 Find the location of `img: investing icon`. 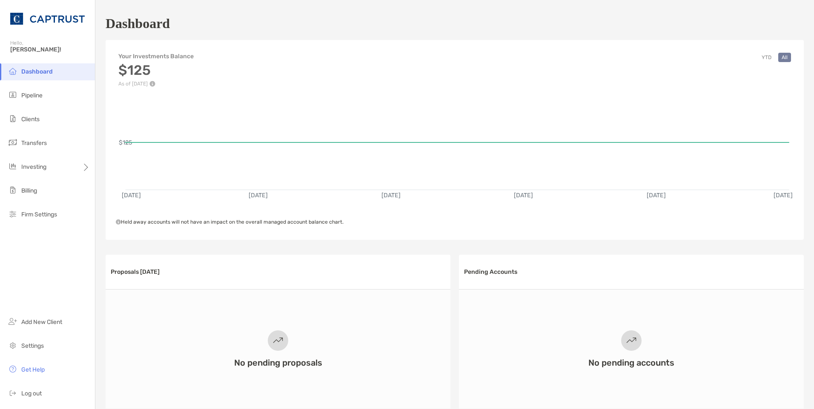

img: investing icon is located at coordinates (13, 166).